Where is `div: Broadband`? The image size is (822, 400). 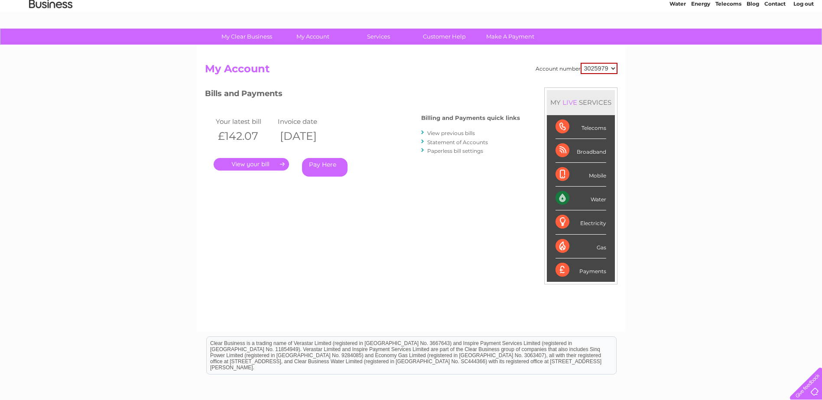 div: Broadband is located at coordinates (580, 151).